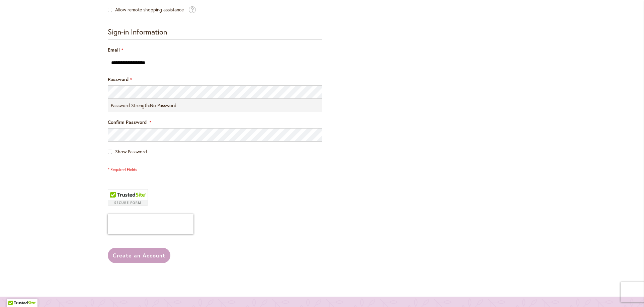  Describe the element at coordinates (114, 50) in the screenshot. I see `span: Email` at that location.